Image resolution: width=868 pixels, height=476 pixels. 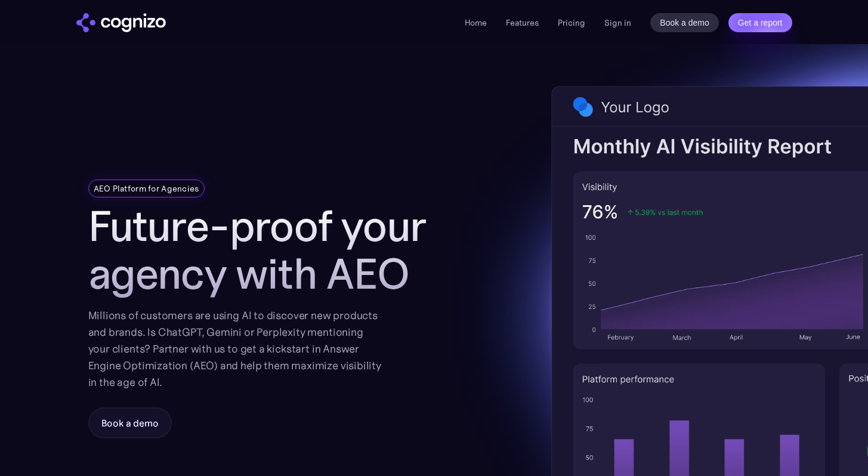 I want to click on a: home, so click(x=121, y=23).